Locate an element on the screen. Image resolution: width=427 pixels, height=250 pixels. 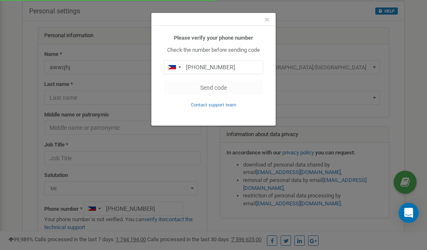
b: Please verify your phone number is located at coordinates (214, 38).